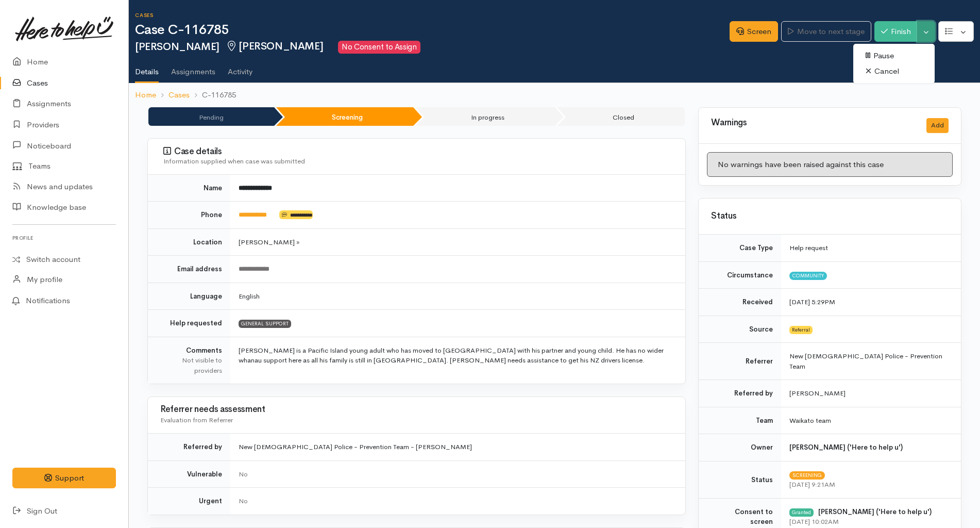  What do you see at coordinates (830, 165) in the screenshot?
I see `div: No warnings have been raised against this case` at bounding box center [830, 165].